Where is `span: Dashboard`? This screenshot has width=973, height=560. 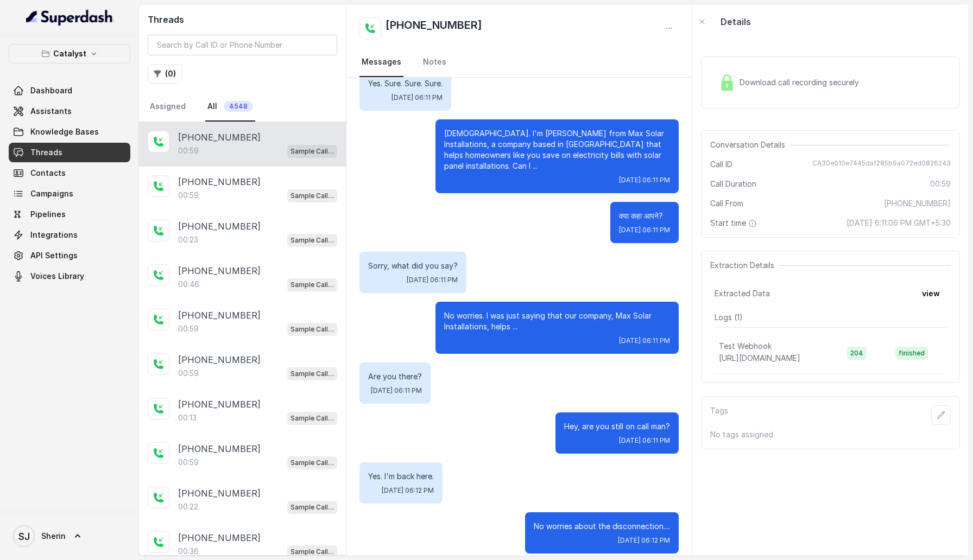
span: Dashboard is located at coordinates (51, 90).